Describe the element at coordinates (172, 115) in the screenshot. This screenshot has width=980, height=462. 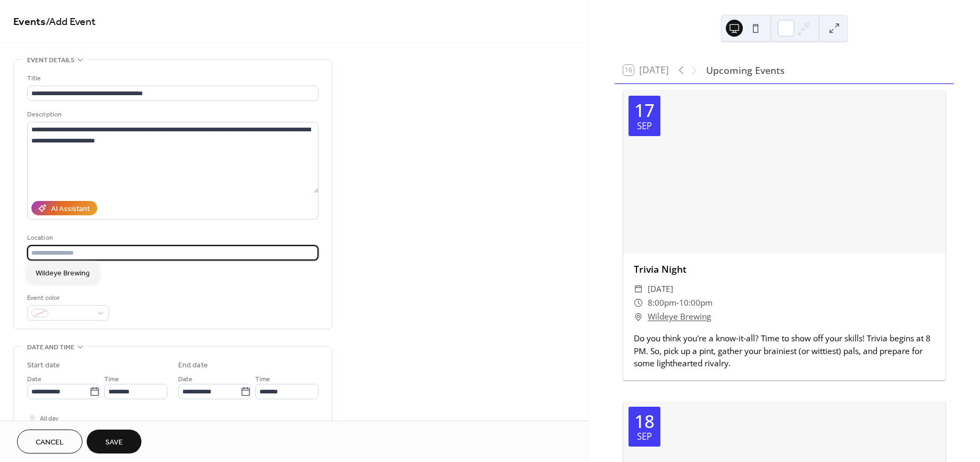
I see `div: Description` at that location.